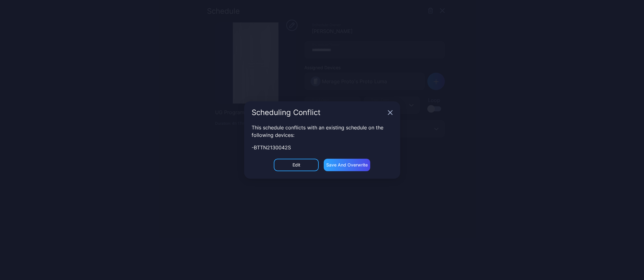 This screenshot has width=644, height=280. What do you see at coordinates (322, 131) in the screenshot?
I see `div: This schedule conflicts with an existing schedule on the following devices:` at bounding box center [322, 131].